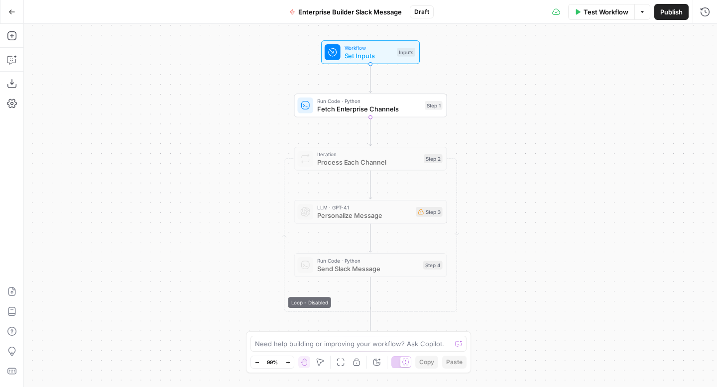 The width and height of the screenshot is (717, 387). What do you see at coordinates (368, 162) in the screenshot?
I see `span: Process Each Channel` at bounding box center [368, 162].